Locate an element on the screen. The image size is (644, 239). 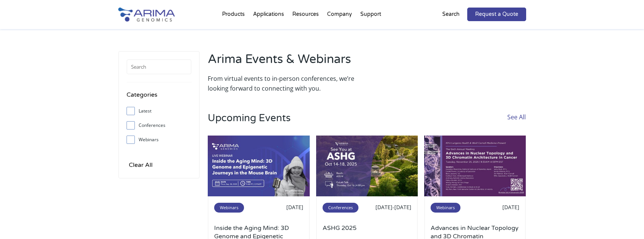
label: Latest is located at coordinates (159, 111).